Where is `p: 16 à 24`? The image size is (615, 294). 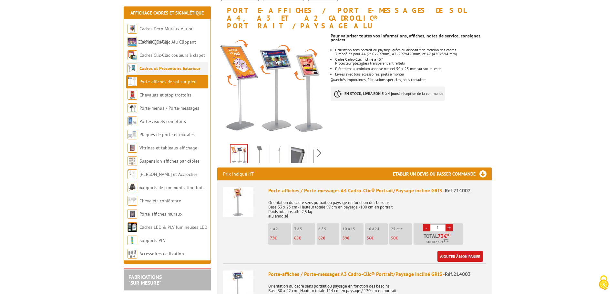 p: 16 à 24 is located at coordinates (377, 229).